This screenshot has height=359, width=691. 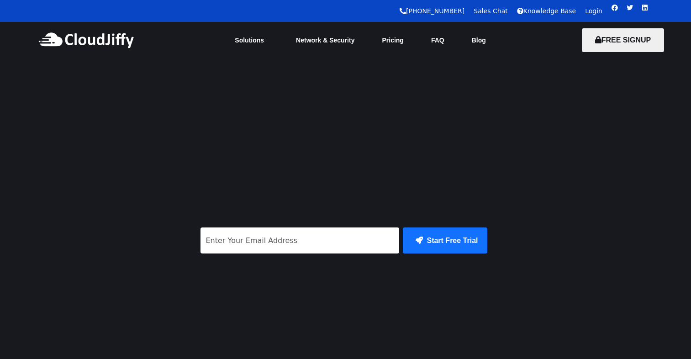 I want to click on button: FREE SIGNUP, so click(x=623, y=40).